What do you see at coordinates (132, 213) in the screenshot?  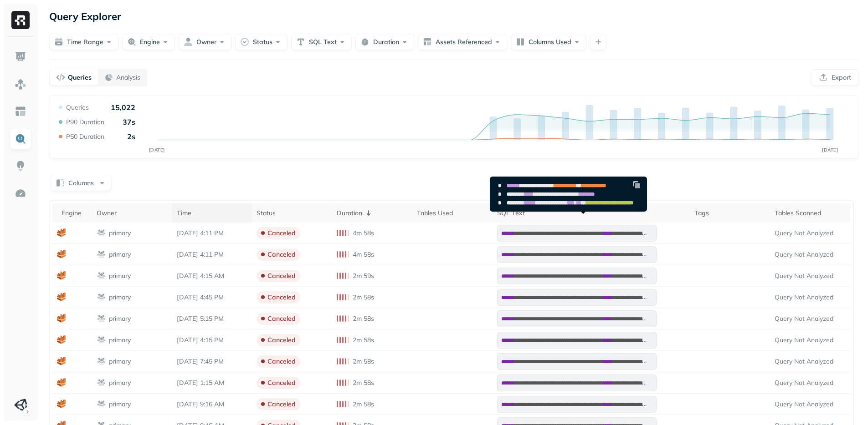 I see `div: Owner` at bounding box center [132, 213].